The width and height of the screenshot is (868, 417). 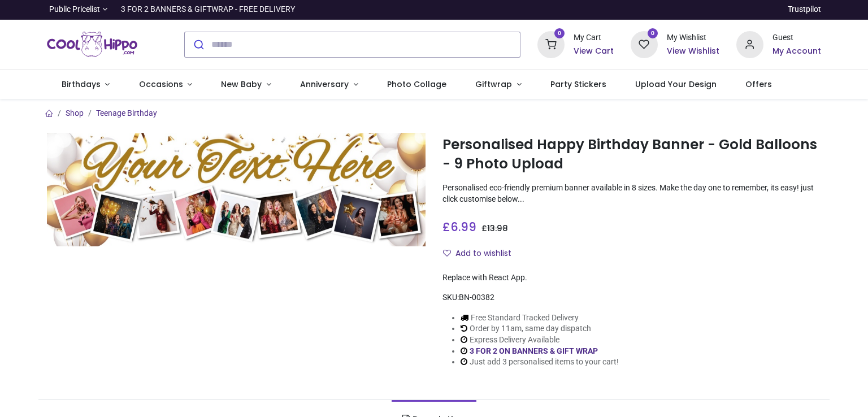 I want to click on span: BN-00382, so click(x=477, y=297).